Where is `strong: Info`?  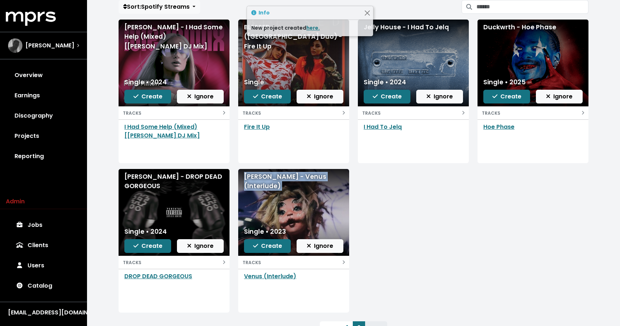 strong: Info is located at coordinates (264, 13).